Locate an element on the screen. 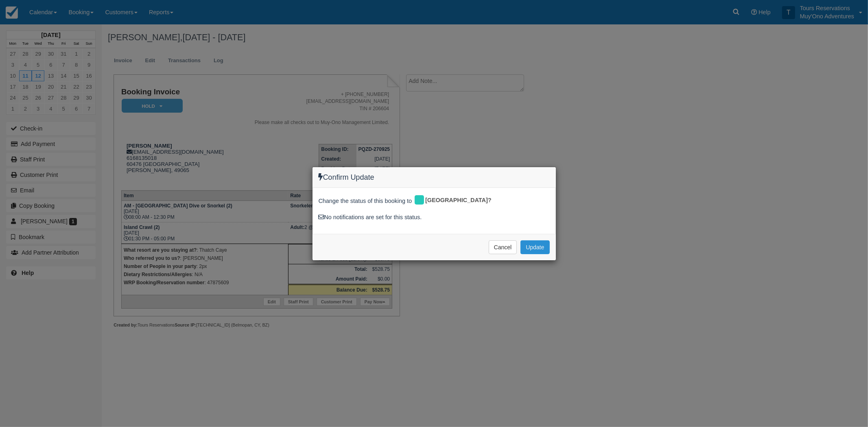  span: Change the status of this booking to is located at coordinates (366, 202).